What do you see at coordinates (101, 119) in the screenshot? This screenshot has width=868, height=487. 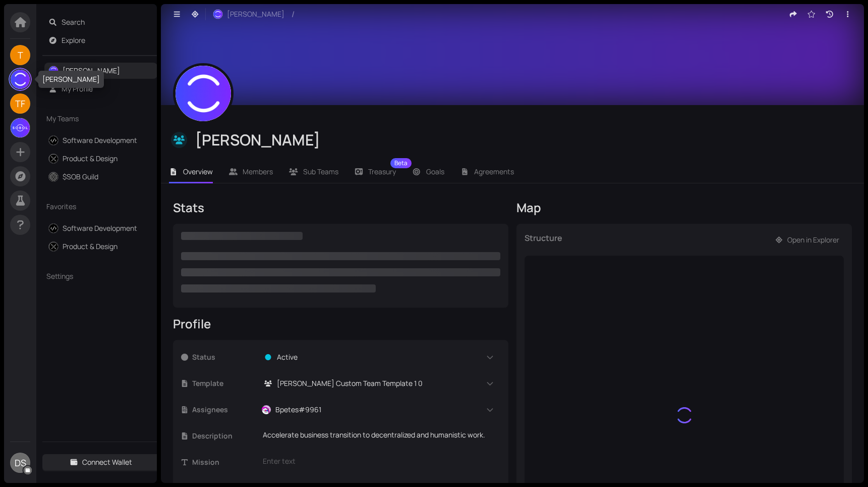 I see `div: My Teams` at bounding box center [101, 119].